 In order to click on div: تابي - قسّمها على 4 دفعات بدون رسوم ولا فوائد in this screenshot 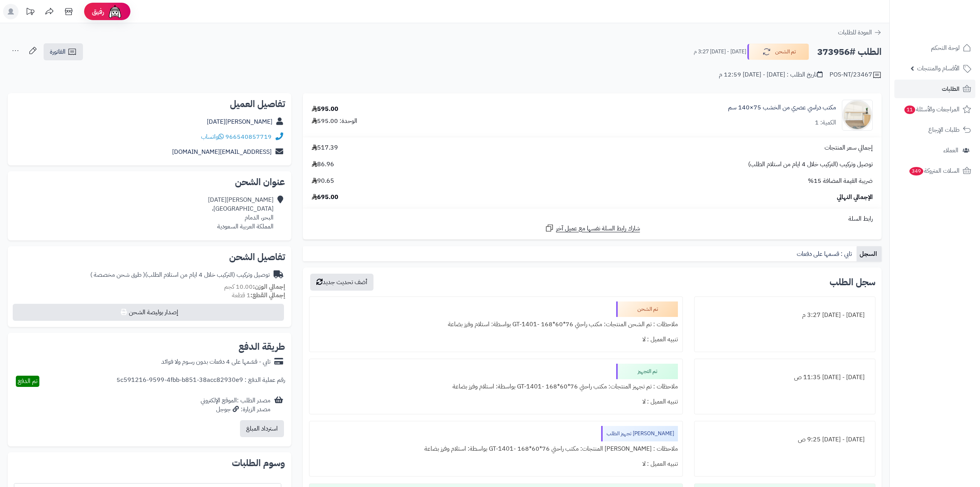, I will do `click(216, 361)`.